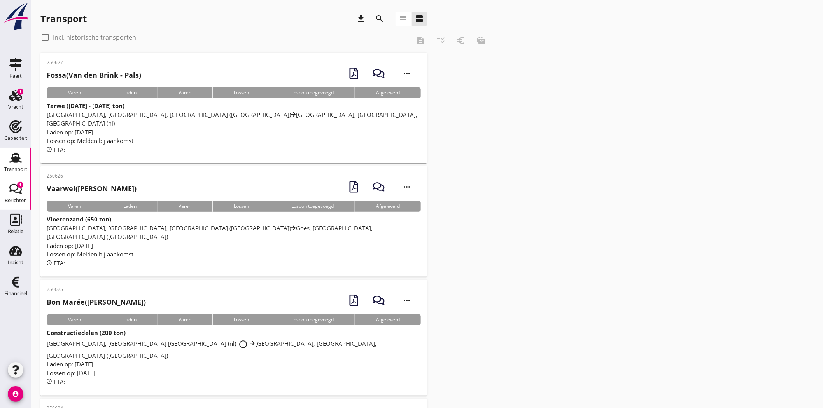 This screenshot has width=823, height=408. Describe the element at coordinates (16, 200) in the screenshot. I see `div: Berichten` at that location.